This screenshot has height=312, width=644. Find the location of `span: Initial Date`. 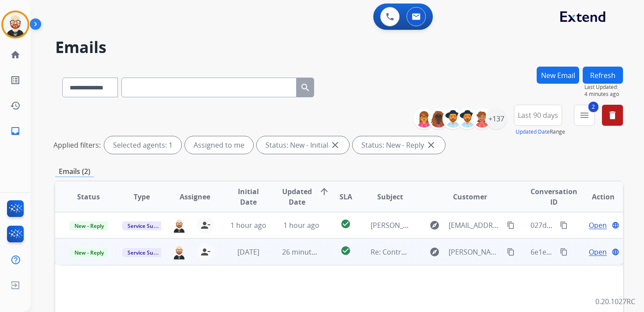

span: Initial Date is located at coordinates (247, 197).